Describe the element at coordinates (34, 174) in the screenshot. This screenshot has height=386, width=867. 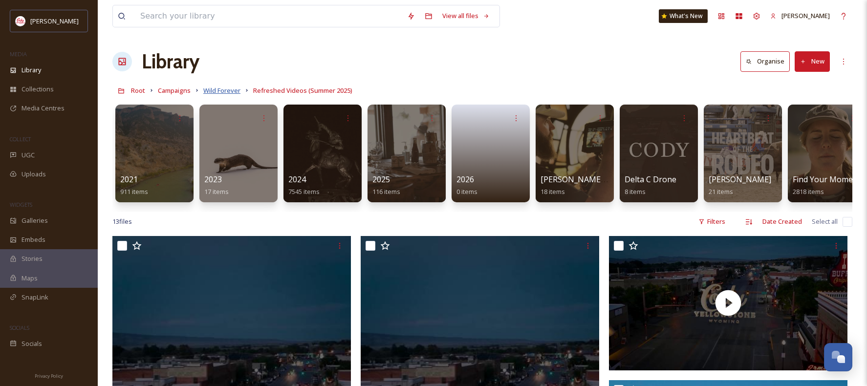
I see `span: Uploads` at that location.